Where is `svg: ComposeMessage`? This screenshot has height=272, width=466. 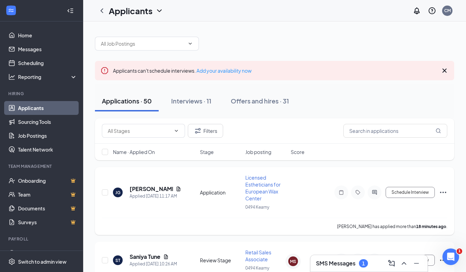 svg: ComposeMessage is located at coordinates (391, 264).